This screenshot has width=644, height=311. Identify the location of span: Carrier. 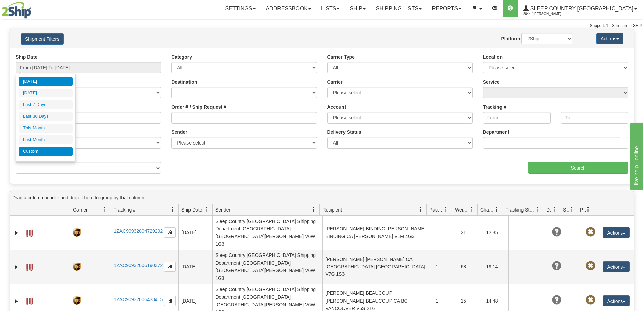
(80, 210).